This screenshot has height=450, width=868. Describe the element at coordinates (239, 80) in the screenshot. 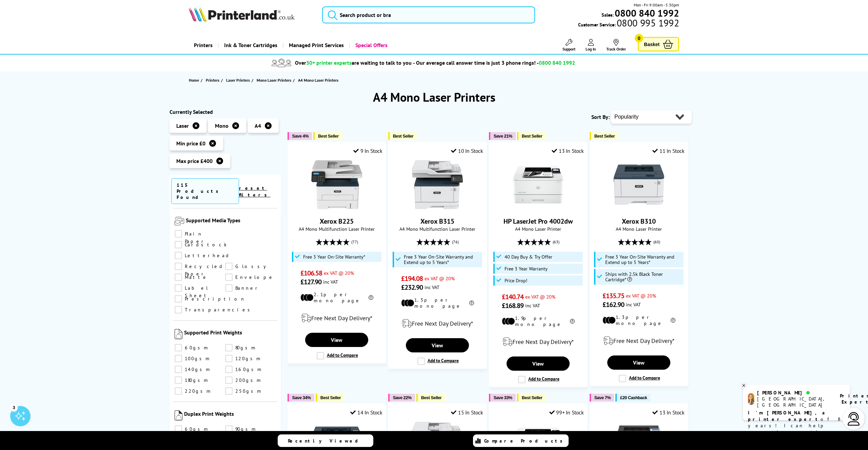

I see `a: Laser Printers` at that location.